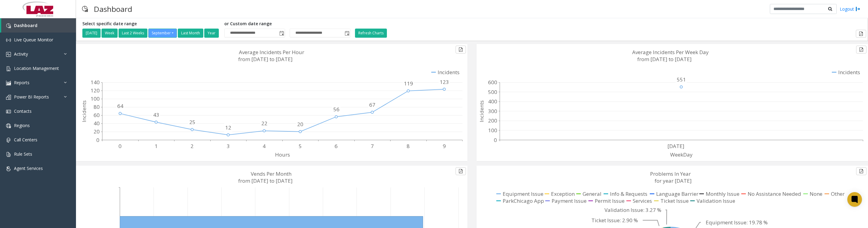  What do you see at coordinates (336, 146) in the screenshot?
I see `text: 6` at bounding box center [336, 146].